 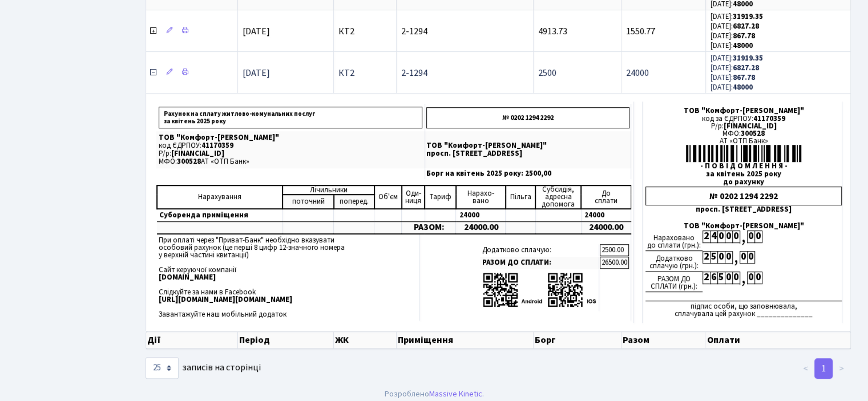 What do you see at coordinates (614, 262) in the screenshot?
I see `td: 26500.00` at bounding box center [614, 262].